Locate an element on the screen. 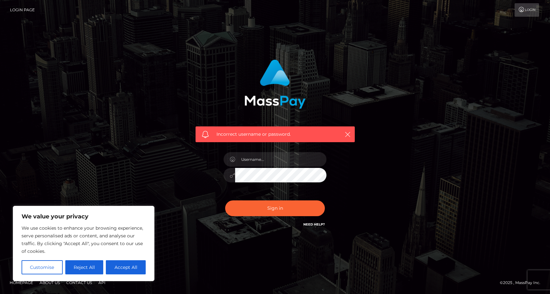 The width and height of the screenshot is (550, 294). span: Incorrect username or password. is located at coordinates (275, 134).